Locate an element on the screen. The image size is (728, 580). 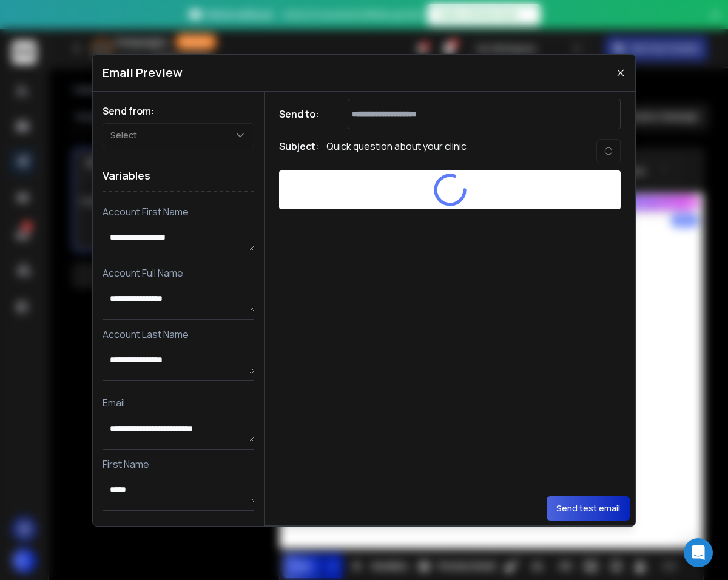
p: Account First Name is located at coordinates (179, 212).